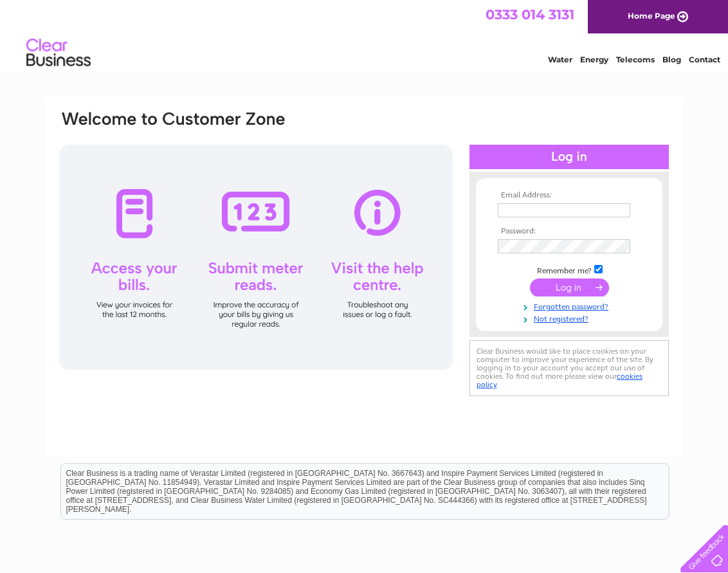 This screenshot has height=573, width=728. Describe the element at coordinates (560, 59) in the screenshot. I see `a: Water` at that location.